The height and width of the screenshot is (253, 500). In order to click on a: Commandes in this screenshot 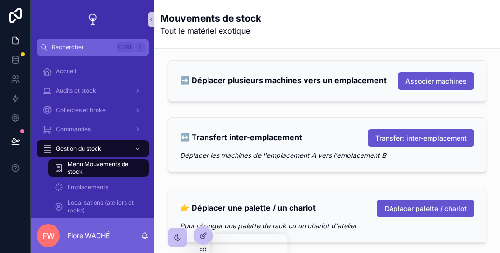, I will do `click(93, 129)`.